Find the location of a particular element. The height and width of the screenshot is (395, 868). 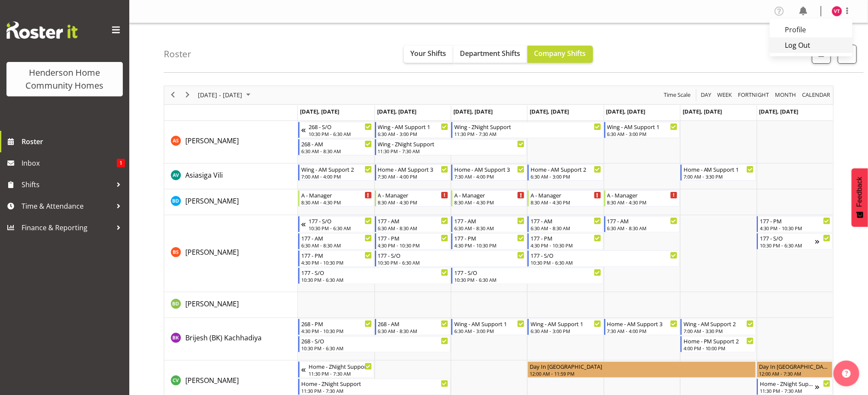

div: 4:30 PM - 10:30 PM is located at coordinates (566, 245).